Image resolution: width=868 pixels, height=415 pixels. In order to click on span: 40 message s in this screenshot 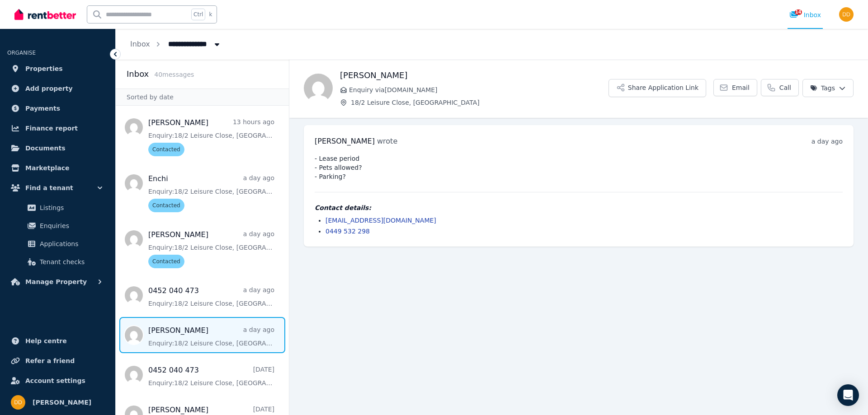, I will do `click(174, 74)`.